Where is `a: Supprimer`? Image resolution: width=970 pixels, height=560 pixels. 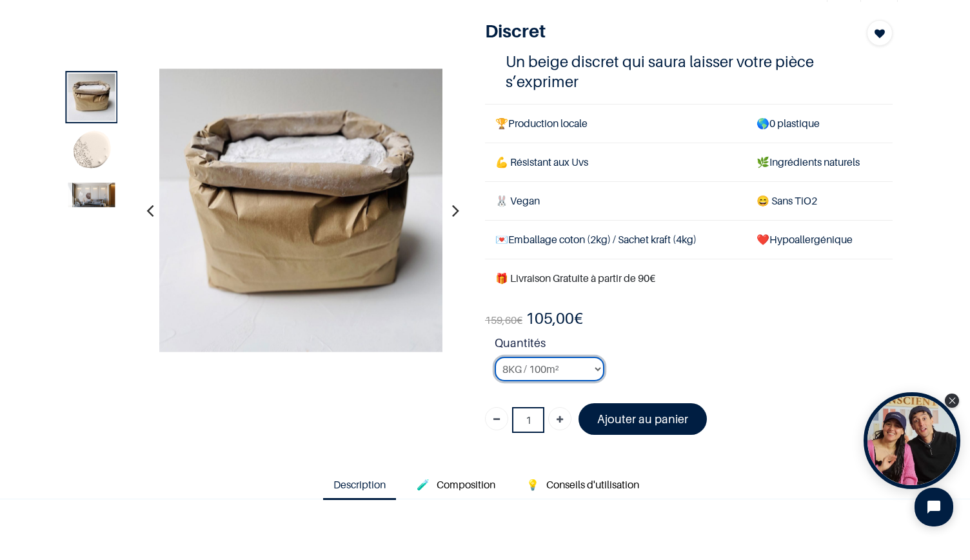 a: Supprimer is located at coordinates (496, 418).